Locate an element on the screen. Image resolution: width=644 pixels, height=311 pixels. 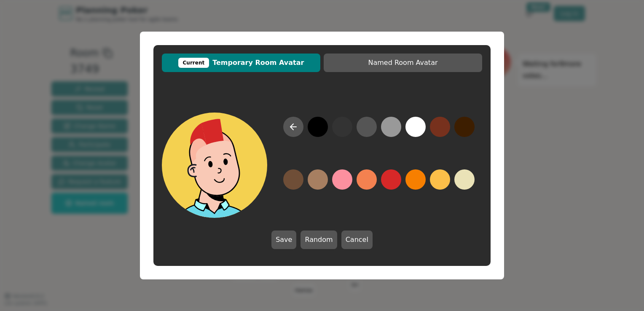
span: Temporary Room Avatar is located at coordinates (241, 63).